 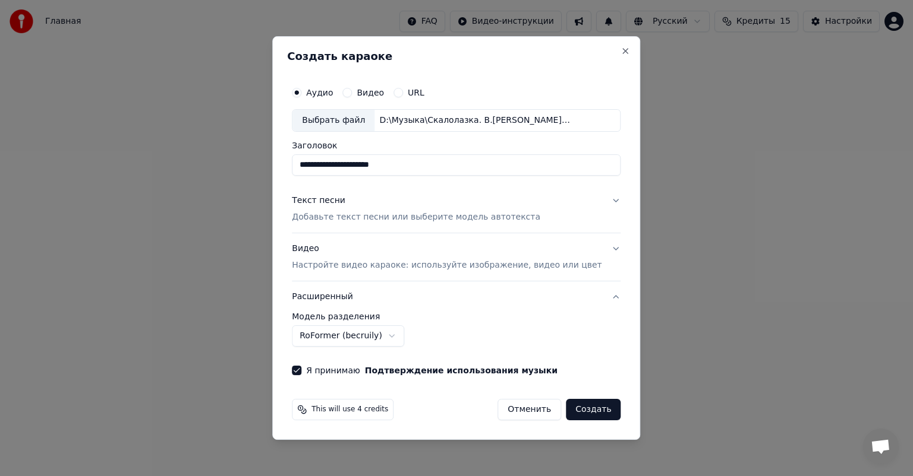 I want to click on button: ВидеоНастройте видео караоке: используйте изображение, видео или цвет, so click(x=456, y=257).